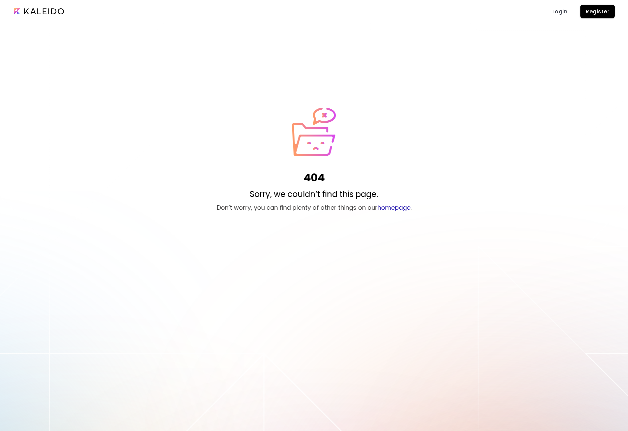 The image size is (628, 431). Describe the element at coordinates (597, 11) in the screenshot. I see `button: Register` at that location.